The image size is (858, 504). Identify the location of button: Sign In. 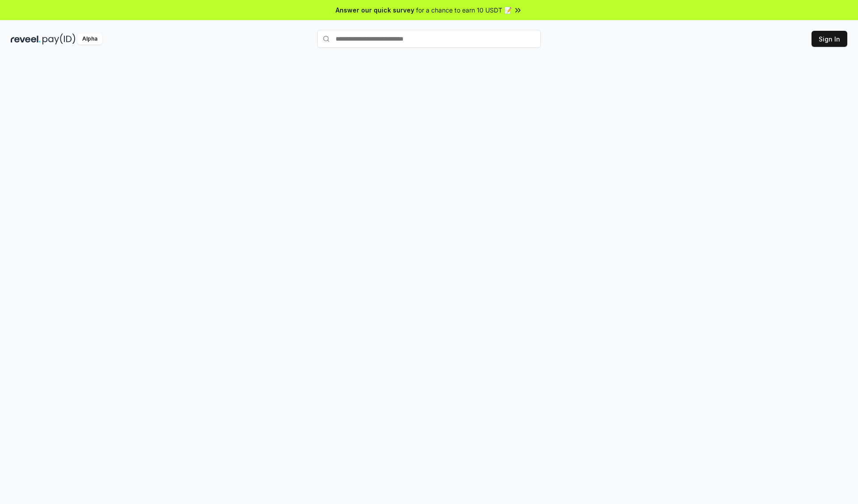
(829, 39).